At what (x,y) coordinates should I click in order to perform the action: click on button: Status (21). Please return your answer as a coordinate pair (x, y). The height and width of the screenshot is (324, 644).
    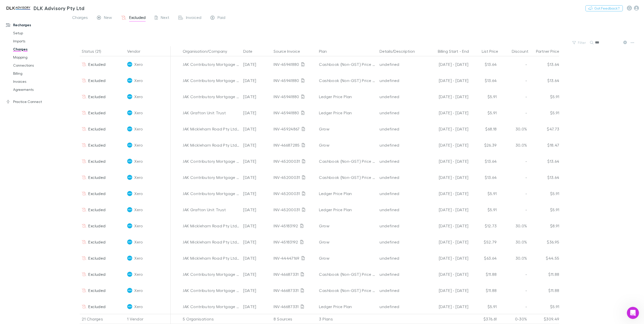
    Looking at the image, I should click on (94, 51).